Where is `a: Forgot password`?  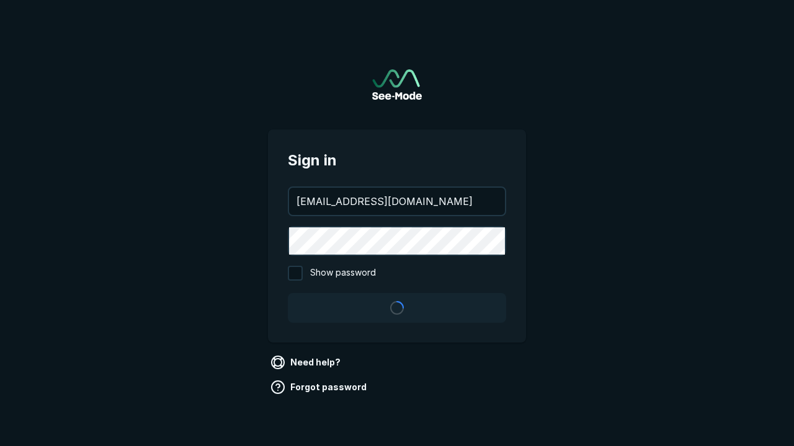 a: Forgot password is located at coordinates (319, 387).